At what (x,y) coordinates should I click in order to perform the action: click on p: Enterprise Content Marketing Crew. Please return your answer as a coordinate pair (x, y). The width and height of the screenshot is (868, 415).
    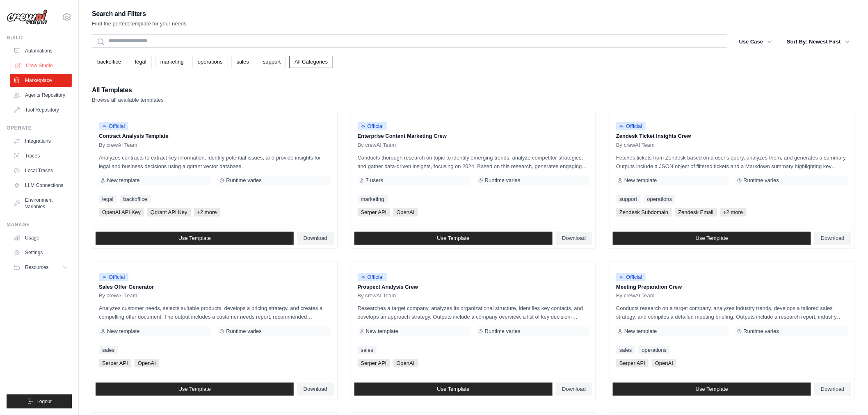
    Looking at the image, I should click on (474, 136).